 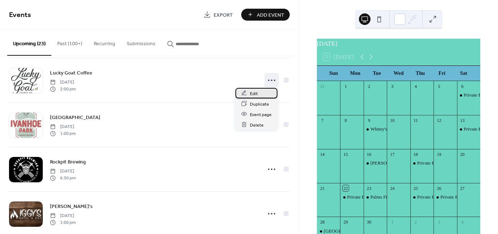 I want to click on span: 2:00 pm, so click(x=63, y=89).